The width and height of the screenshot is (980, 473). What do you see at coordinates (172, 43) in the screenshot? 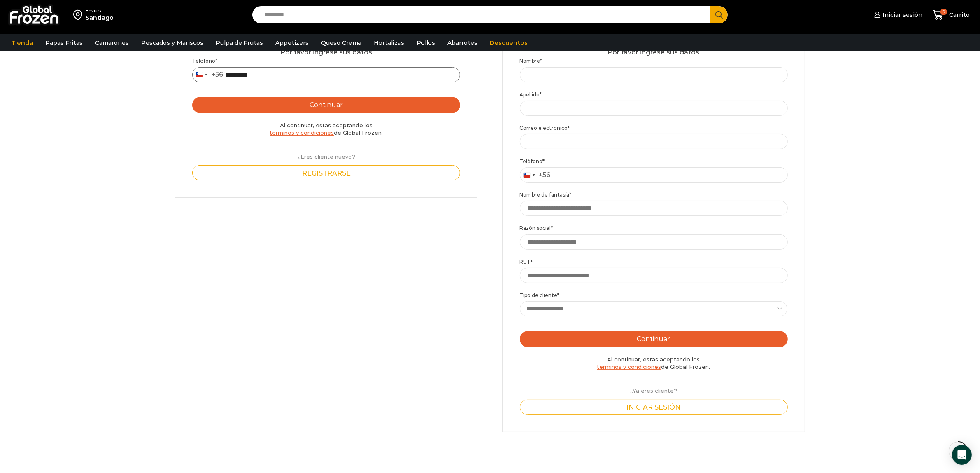
I see `a: Pescados y Mariscos` at bounding box center [172, 43].